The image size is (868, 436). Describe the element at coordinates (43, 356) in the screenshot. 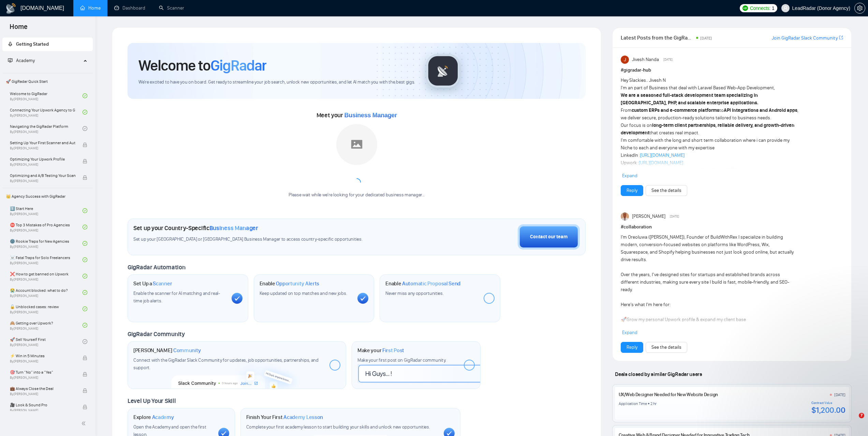

I see `span: ⚡ Win in 5 Minutes` at that location.